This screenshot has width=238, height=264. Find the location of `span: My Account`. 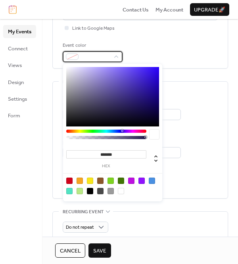

span: My Account is located at coordinates (169, 10).